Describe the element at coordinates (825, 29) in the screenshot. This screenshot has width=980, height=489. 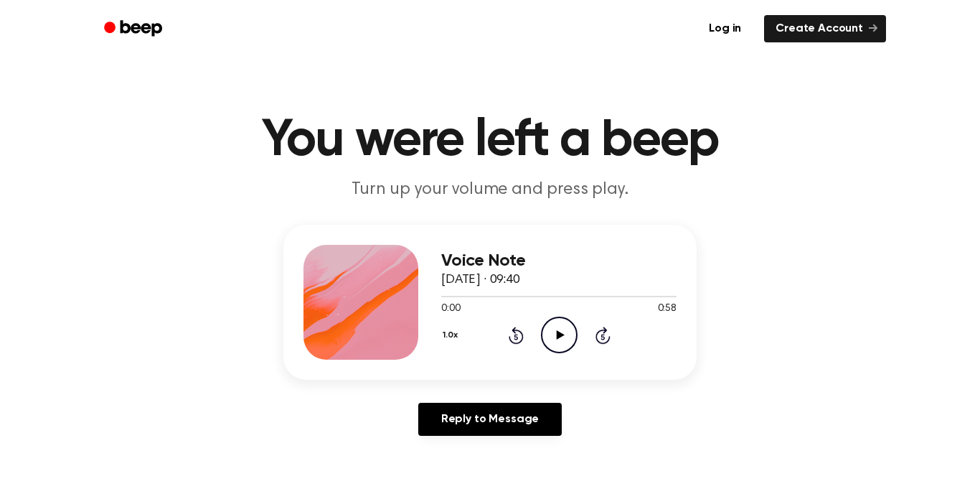
I see `a: Create Account` at that location.